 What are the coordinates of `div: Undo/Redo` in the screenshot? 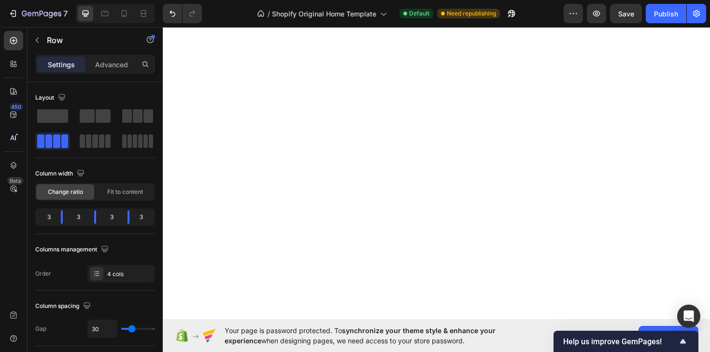 It's located at (182, 14).